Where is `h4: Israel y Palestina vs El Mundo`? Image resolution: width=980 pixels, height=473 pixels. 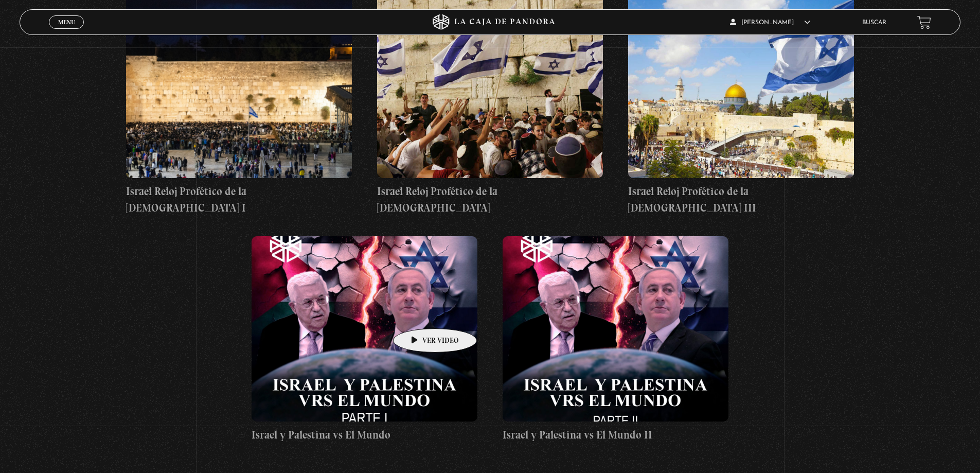
h4: Israel y Palestina vs El Mundo is located at coordinates (364, 435).